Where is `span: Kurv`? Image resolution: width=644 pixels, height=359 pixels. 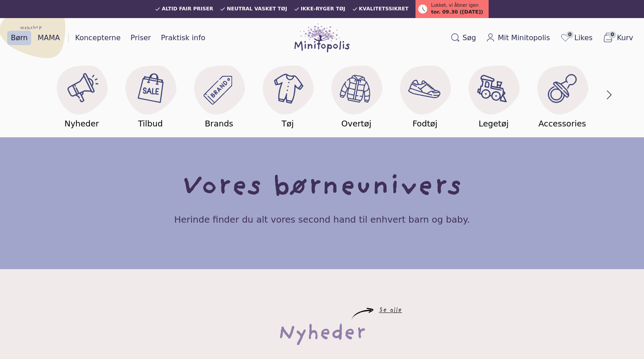 span: Kurv is located at coordinates (625, 38).